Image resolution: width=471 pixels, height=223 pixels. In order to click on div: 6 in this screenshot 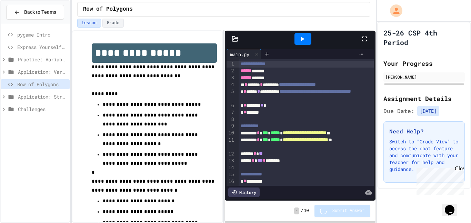, I will do `click(231, 106)`.